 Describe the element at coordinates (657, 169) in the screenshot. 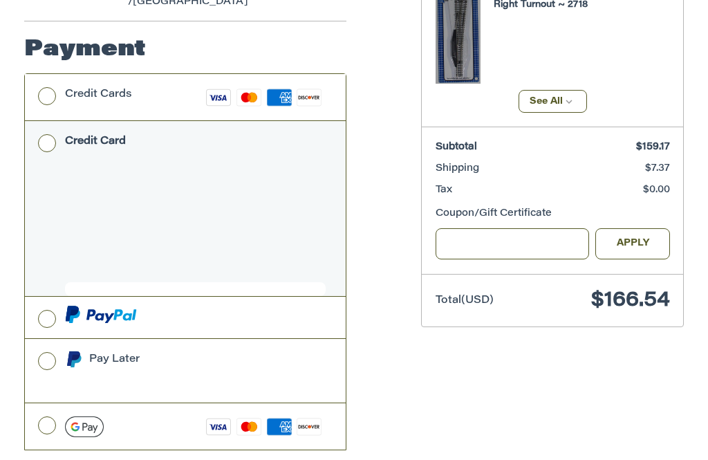

I see `span: $7.37` at that location.